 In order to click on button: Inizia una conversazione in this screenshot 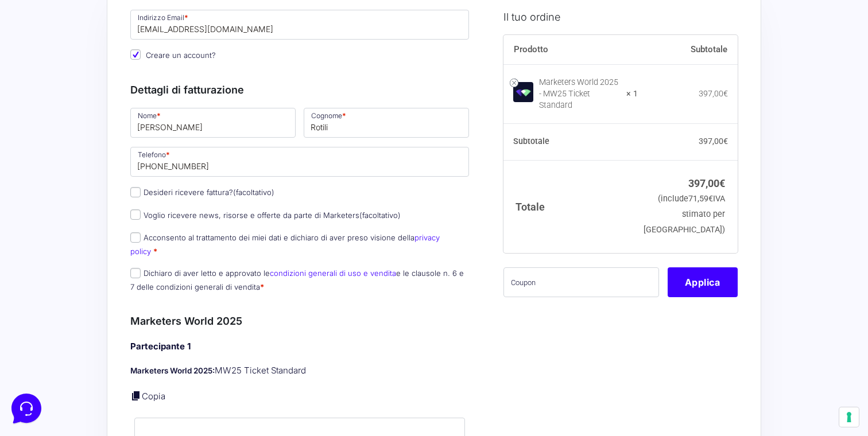, I will do `click(115, 108)`.